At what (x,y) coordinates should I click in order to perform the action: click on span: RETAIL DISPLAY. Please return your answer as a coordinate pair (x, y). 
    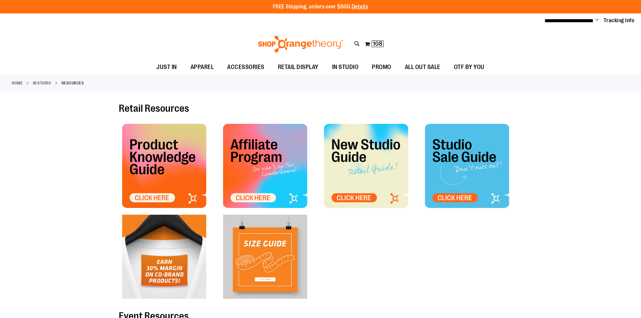
    Looking at the image, I should click on (298, 67).